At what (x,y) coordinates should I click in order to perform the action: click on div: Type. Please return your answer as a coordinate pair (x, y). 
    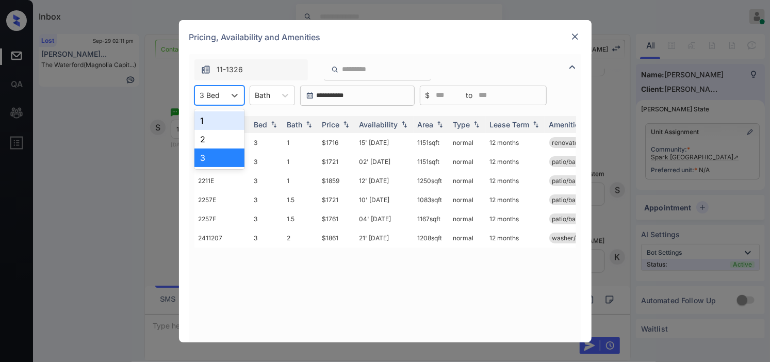
    Looking at the image, I should click on (462, 124).